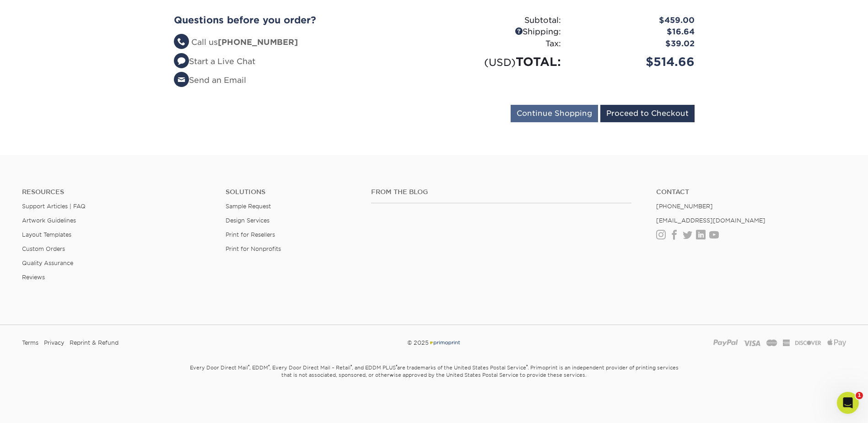 Image resolution: width=868 pixels, height=423 pixels. Describe the element at coordinates (301, 42) in the screenshot. I see `li: Call us` at that location.